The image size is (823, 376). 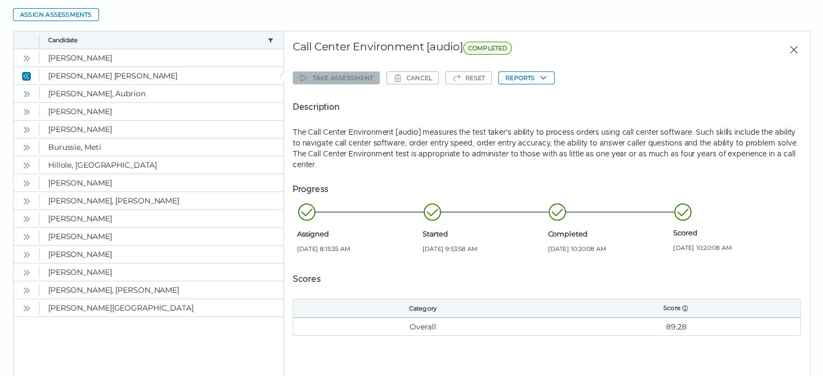 I want to click on span: Completed, so click(x=608, y=234).